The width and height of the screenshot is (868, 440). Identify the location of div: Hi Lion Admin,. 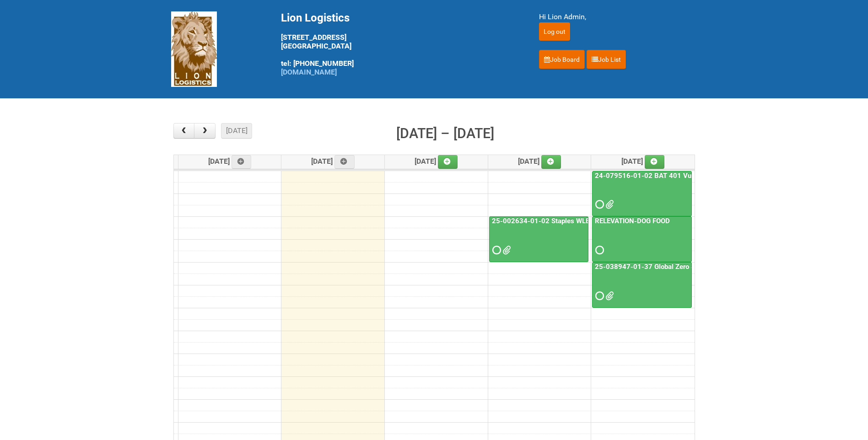
(618, 17).